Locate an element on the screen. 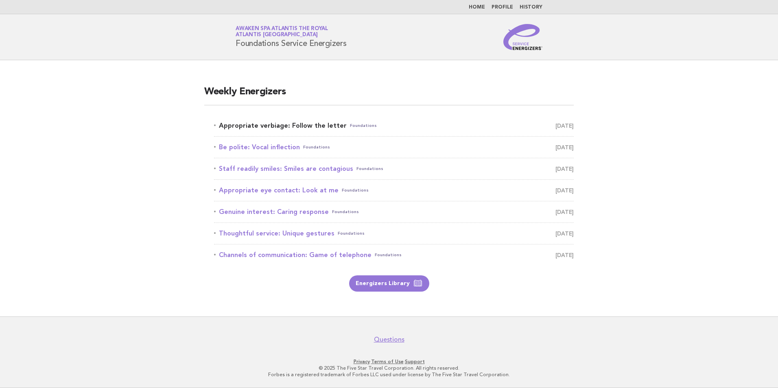 The height and width of the screenshot is (388, 778). a: History is located at coordinates (531, 7).